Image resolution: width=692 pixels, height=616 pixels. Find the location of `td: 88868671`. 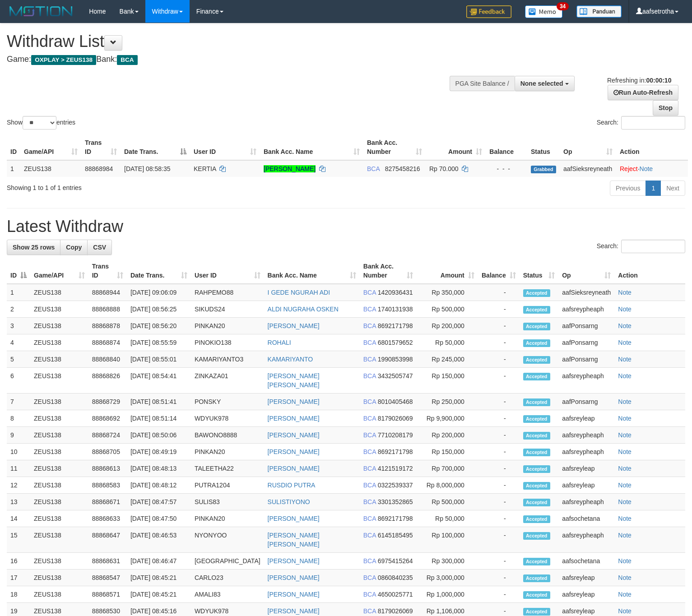

td: 88868671 is located at coordinates (108, 502).